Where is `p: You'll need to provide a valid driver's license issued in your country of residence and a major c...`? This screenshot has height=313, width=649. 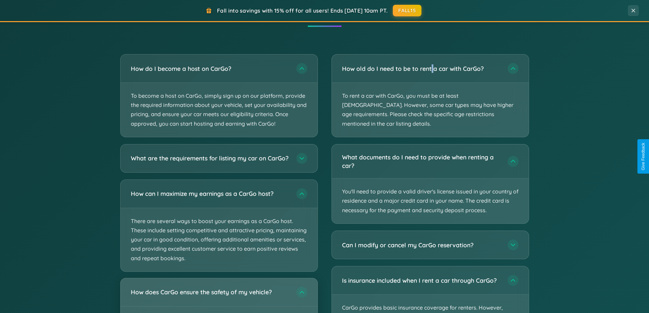
p: You'll need to provide a valid driver's license issued in your country of residence and a major c... is located at coordinates (430, 201).